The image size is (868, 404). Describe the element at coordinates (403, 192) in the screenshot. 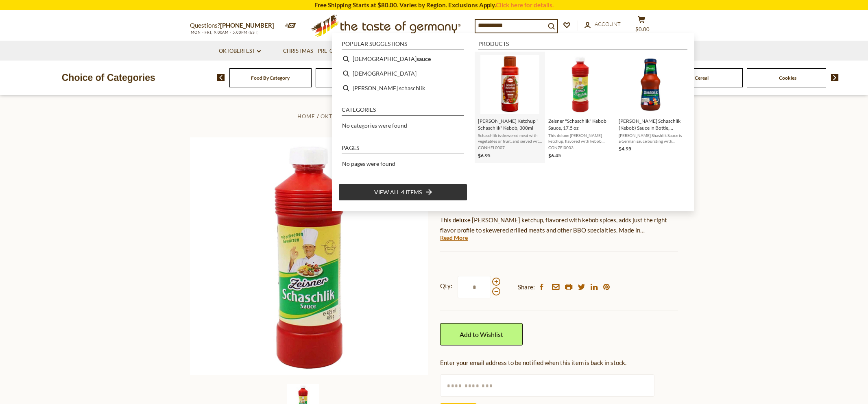

I see `li: View all 4 items` at that location.